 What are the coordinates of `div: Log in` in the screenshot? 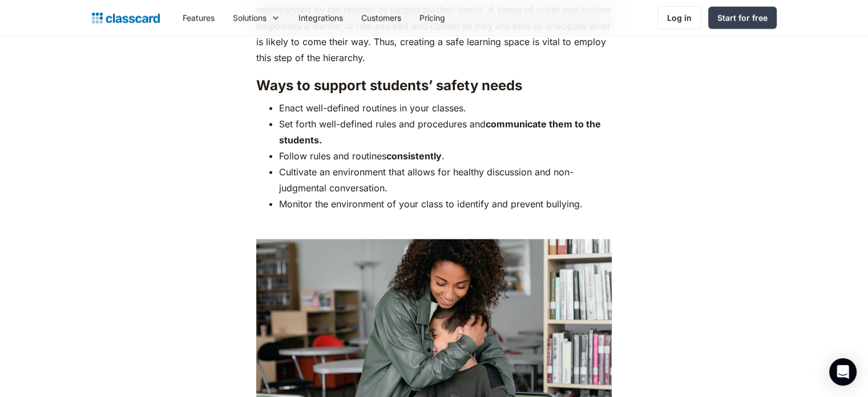 It's located at (680, 18).